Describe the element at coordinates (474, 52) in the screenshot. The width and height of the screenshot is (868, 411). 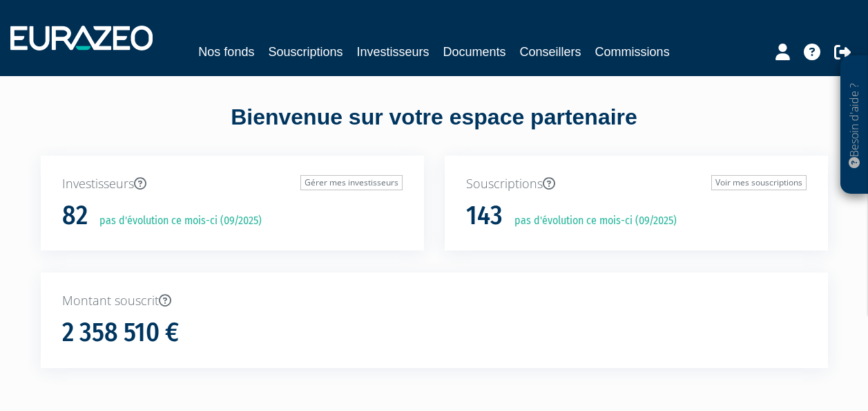
I see `a: Documents` at that location.